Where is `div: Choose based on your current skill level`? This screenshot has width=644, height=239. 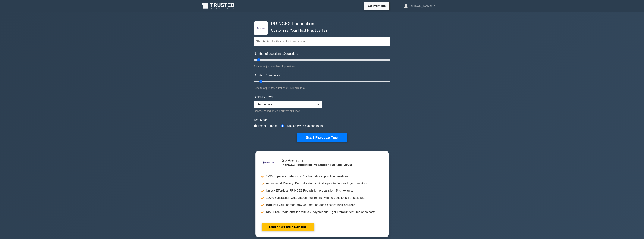 div: Choose based on your current skill level is located at coordinates (288, 111).